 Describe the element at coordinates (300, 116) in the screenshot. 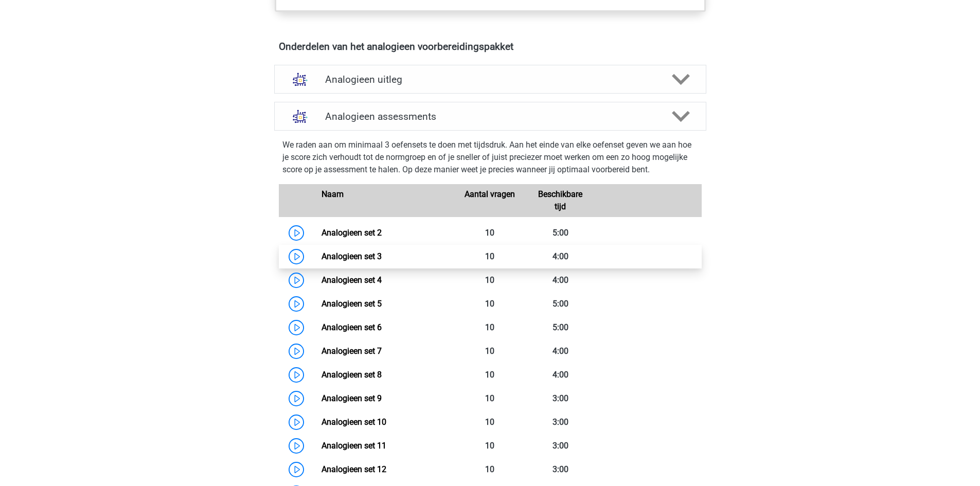

I see `img: analogieen assessments` at that location.